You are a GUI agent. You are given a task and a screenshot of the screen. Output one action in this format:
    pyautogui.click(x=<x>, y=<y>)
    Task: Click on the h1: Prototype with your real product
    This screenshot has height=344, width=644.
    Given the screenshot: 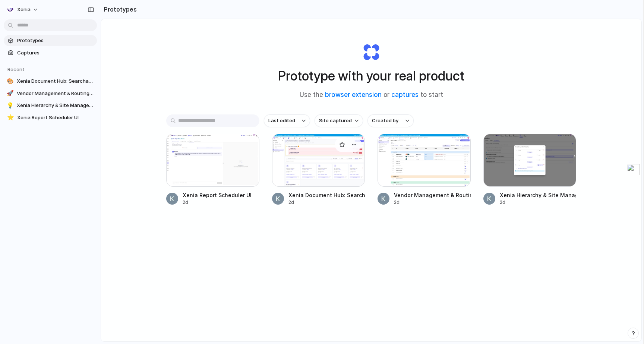 What is the action you would take?
    pyautogui.click(x=371, y=76)
    